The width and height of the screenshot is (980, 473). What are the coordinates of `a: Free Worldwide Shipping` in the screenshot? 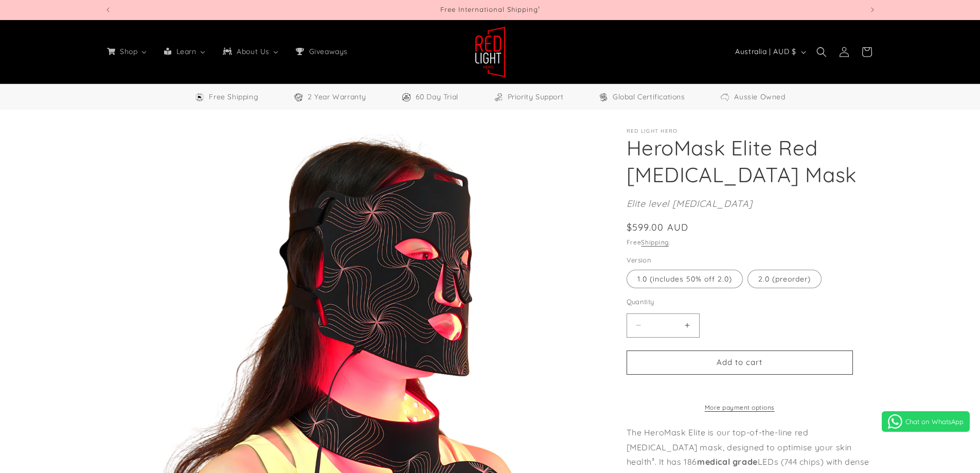 It's located at (226, 97).